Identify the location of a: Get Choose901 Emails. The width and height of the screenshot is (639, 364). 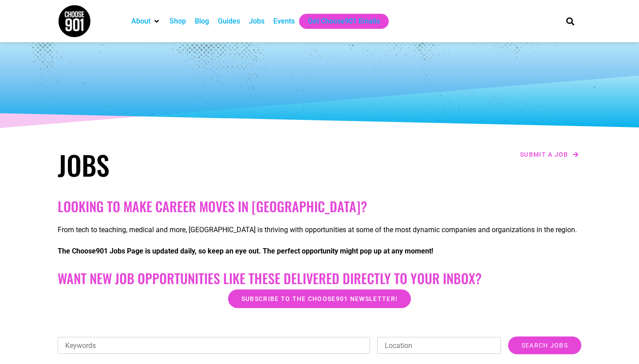
(344, 21).